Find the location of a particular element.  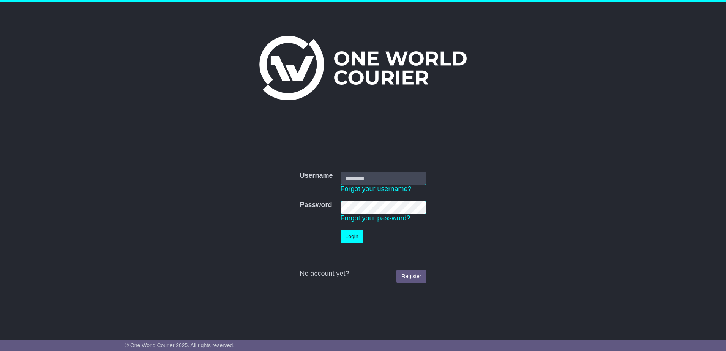

div: No account yet? is located at coordinates (363, 274).